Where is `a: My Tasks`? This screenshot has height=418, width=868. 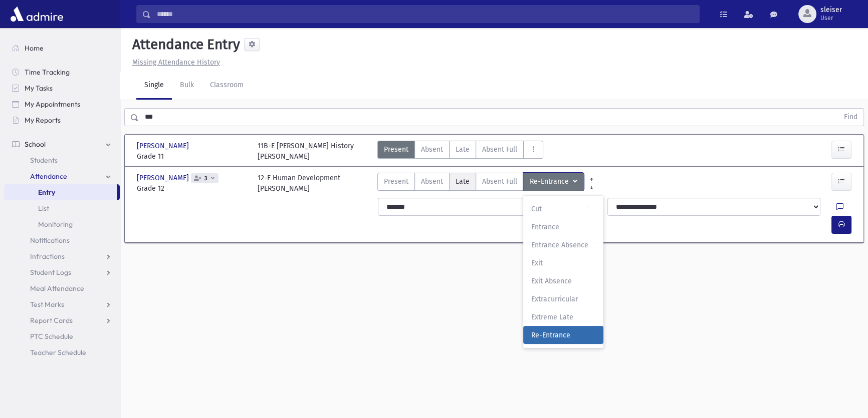
a: My Tasks is located at coordinates (62, 88).